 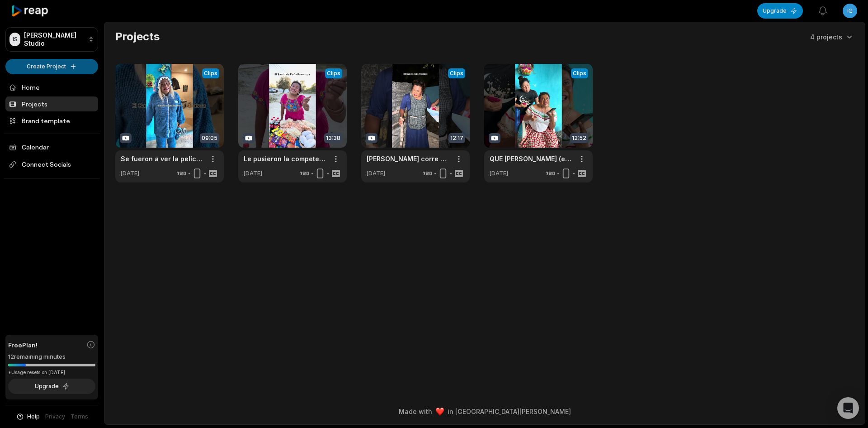 I want to click on span: Free Plan!, so click(x=23, y=345).